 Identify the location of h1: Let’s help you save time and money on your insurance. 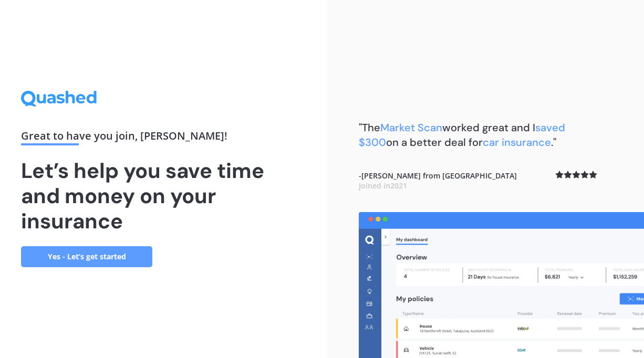
(163, 196).